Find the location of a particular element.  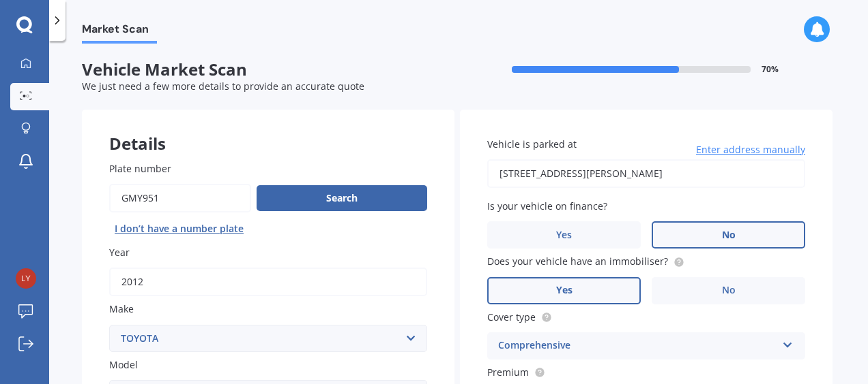

input: Enter address is located at coordinates (646, 174).